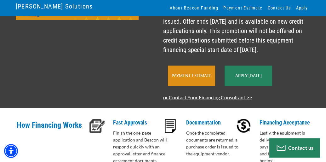 This screenshot has width=326, height=162. What do you see at coordinates (97, 126) in the screenshot?
I see `img: Fast Approvals` at bounding box center [97, 126].